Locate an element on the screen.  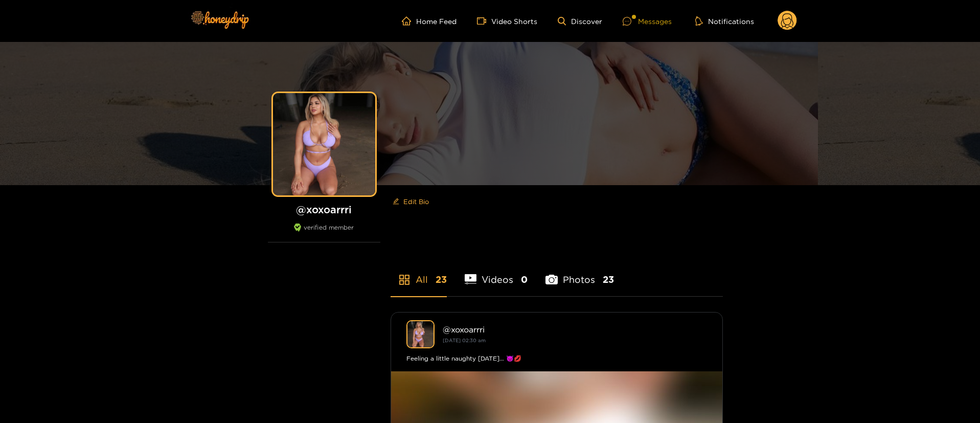
span: video-camera is located at coordinates (484, 21).